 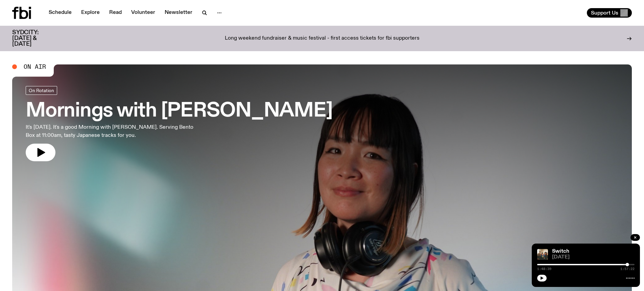 I want to click on a: Volunteer, so click(x=143, y=13).